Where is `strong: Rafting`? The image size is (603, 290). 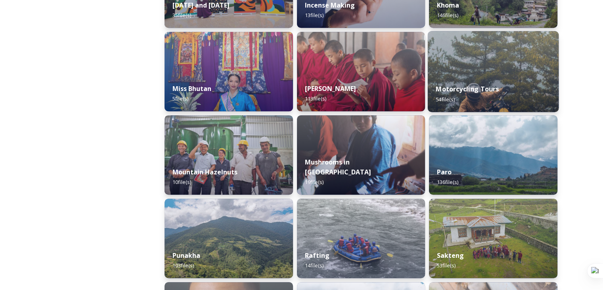 strong: Rafting is located at coordinates (317, 255).